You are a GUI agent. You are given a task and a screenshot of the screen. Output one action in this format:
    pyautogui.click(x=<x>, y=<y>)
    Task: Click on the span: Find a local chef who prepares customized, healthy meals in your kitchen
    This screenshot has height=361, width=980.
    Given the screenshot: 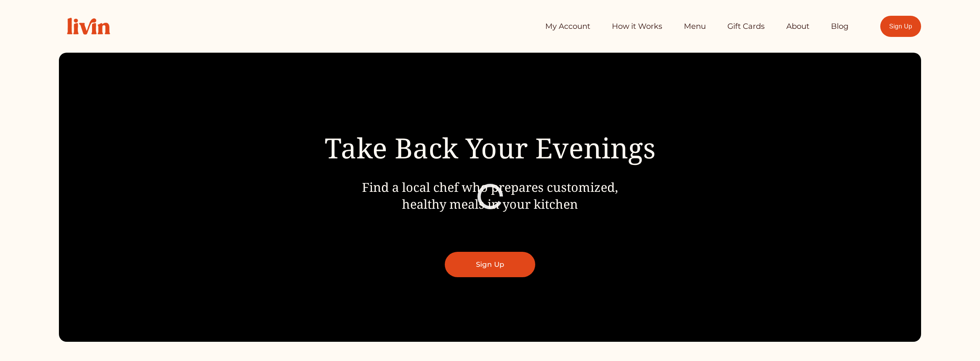 What is the action you would take?
    pyautogui.click(x=490, y=195)
    